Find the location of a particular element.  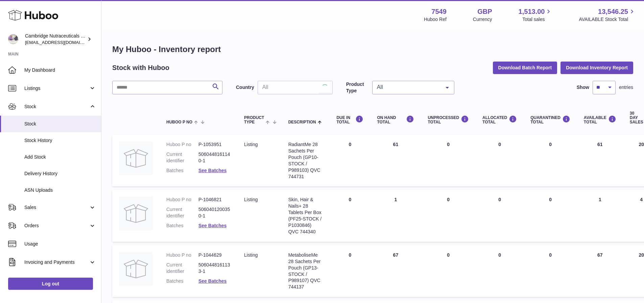

span: Stock History is located at coordinates (60, 140).